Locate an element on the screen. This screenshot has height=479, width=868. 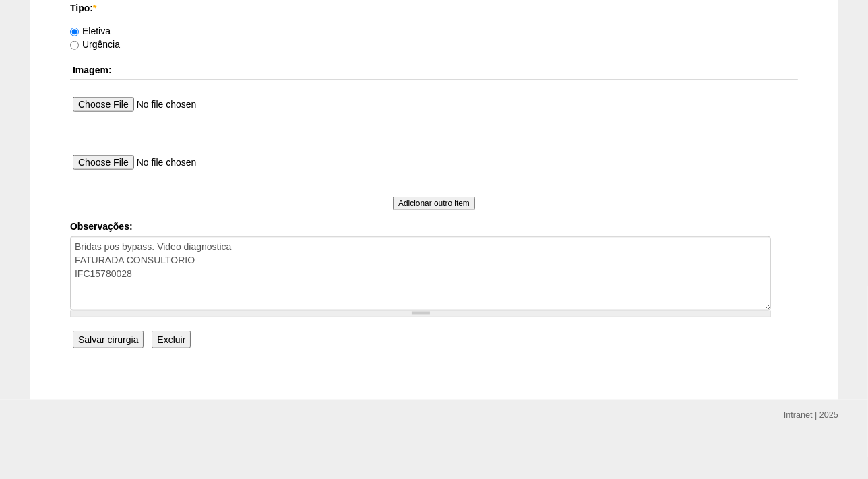
input: Adicionar outro item is located at coordinates (434, 203).